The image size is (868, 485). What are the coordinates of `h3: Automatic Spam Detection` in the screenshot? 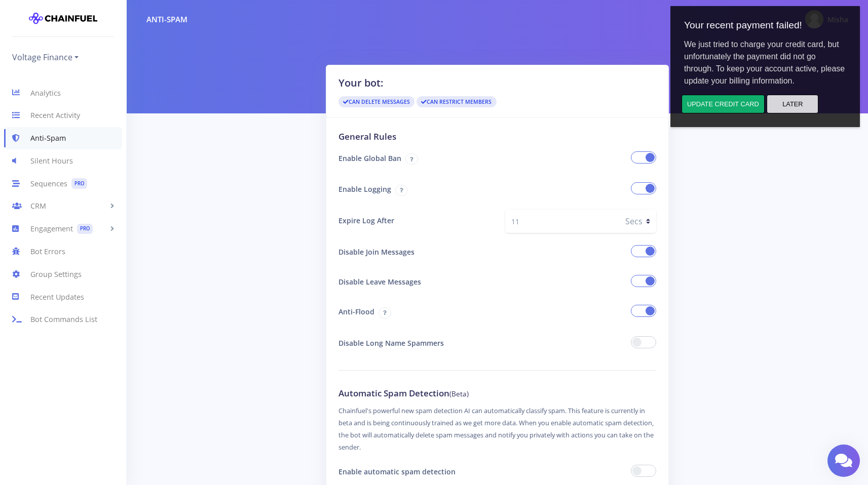 It's located at (498, 394).